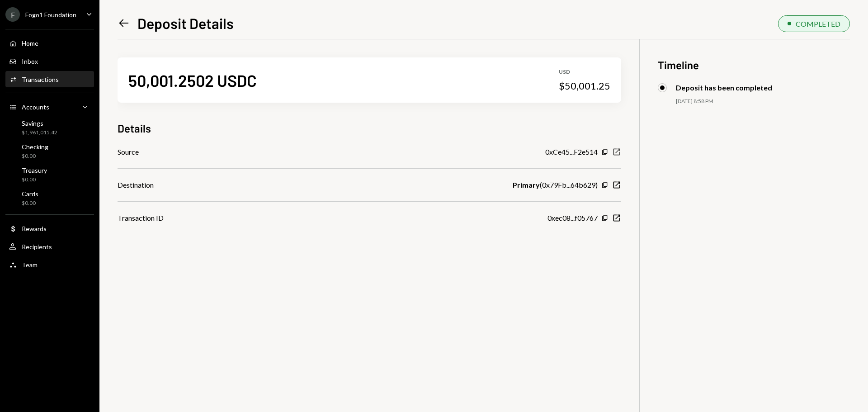  I want to click on a: Treasury$0.00, so click(50, 175).